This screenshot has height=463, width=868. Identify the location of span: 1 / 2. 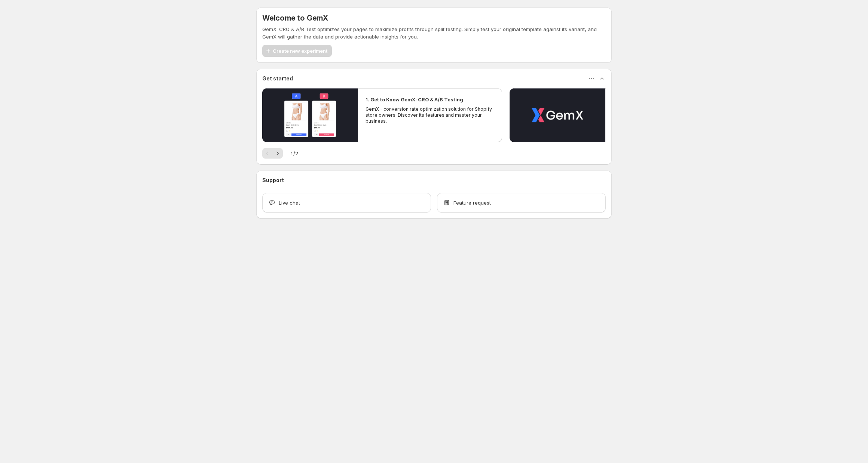
(294, 153).